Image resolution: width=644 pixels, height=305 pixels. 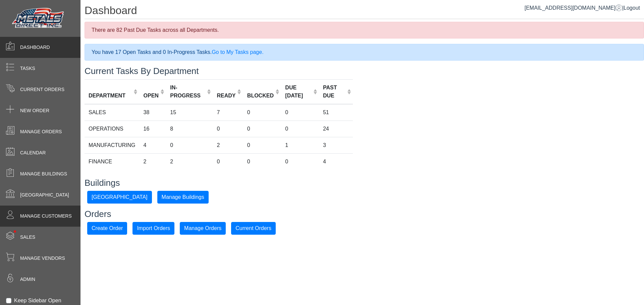 What do you see at coordinates (41, 132) in the screenshot?
I see `span: Manage Orders` at bounding box center [41, 132].